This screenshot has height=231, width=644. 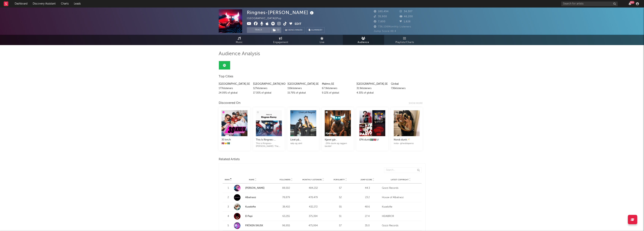 I want to click on div: 432,272, so click(x=313, y=207).